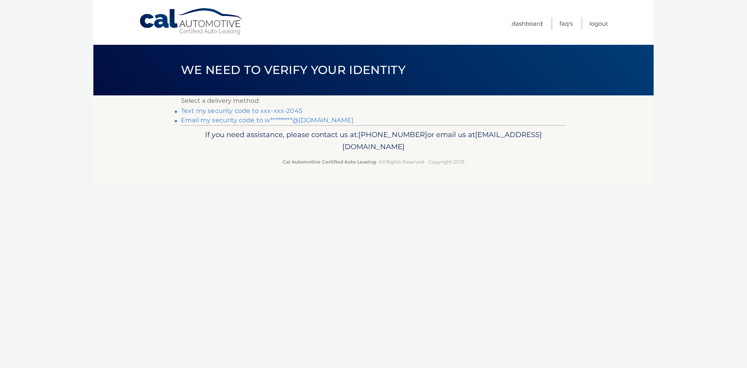  What do you see at coordinates (373, 161) in the screenshot?
I see `p: - All Rights Reserved - Copyright 2025` at bounding box center [373, 161].